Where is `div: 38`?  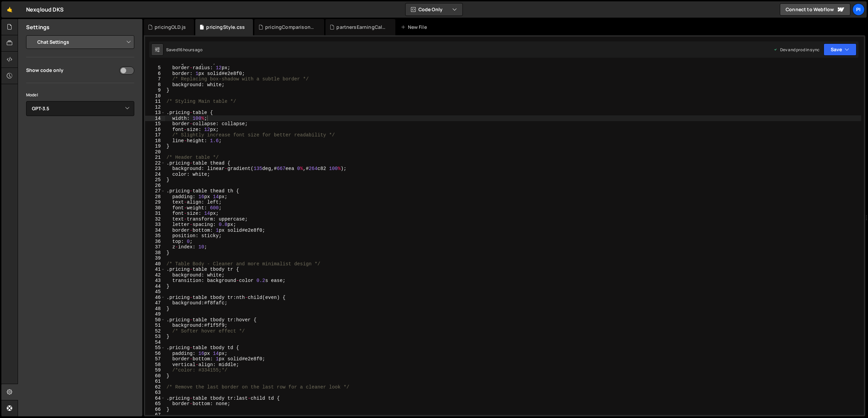 div: 38 is located at coordinates (155, 253).